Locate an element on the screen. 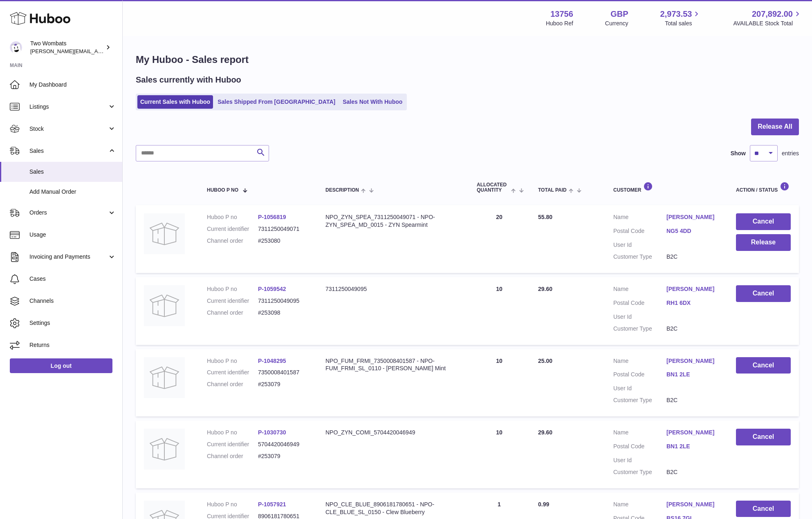 The height and width of the screenshot is (519, 812). dd: #253080 is located at coordinates (283, 241).